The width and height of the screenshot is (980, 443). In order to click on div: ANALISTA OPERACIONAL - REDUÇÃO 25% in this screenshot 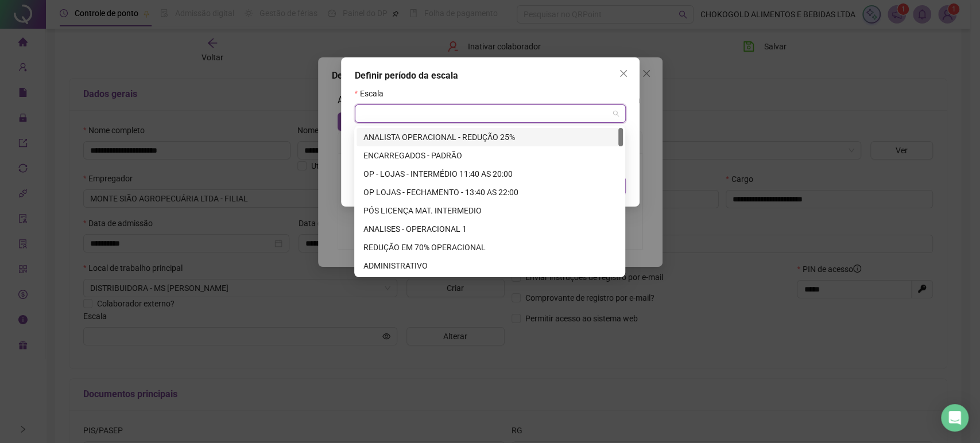, I will do `click(490, 137)`.